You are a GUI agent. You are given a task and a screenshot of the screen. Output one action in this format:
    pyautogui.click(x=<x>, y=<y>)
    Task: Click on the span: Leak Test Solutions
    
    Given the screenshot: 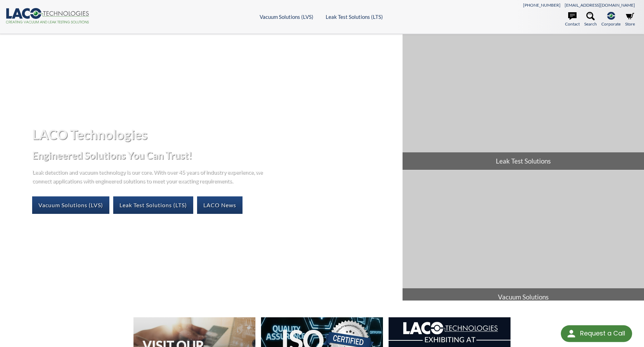 What is the action you would take?
    pyautogui.click(x=523, y=161)
    